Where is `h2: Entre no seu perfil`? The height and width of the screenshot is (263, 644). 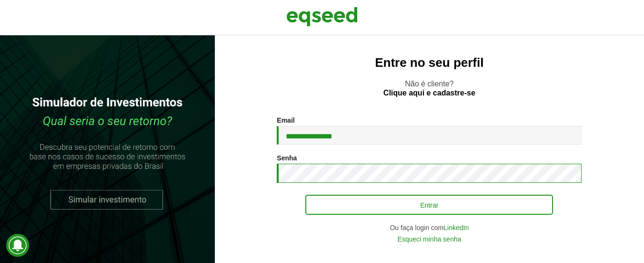 h2: Entre no seu perfil is located at coordinates (429, 62).